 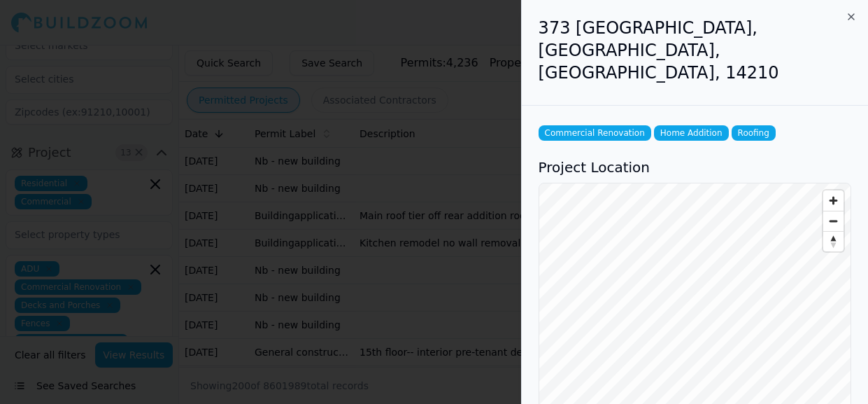 What do you see at coordinates (695, 167) in the screenshot?
I see `h3: Project Location` at bounding box center [695, 167].